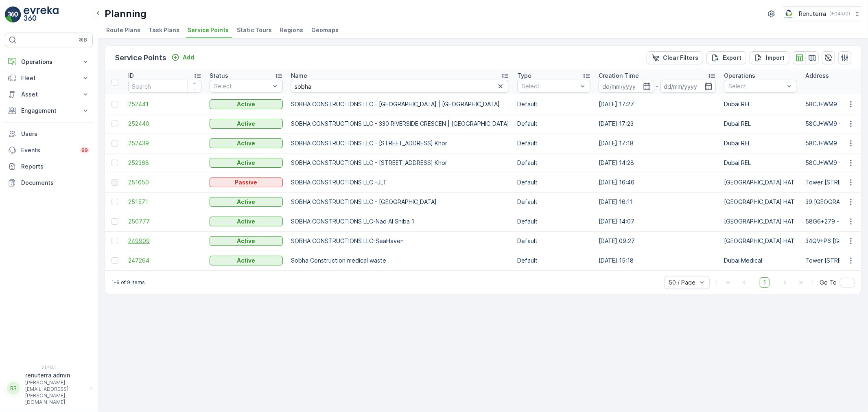 The height and width of the screenshot is (412, 868). I want to click on button: Fleet, so click(49, 78).